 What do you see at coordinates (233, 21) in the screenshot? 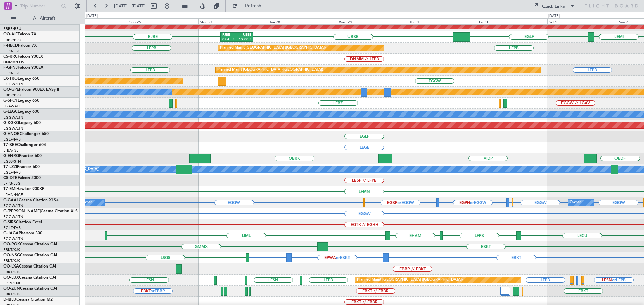
I see `div: Mon 27` at bounding box center [233, 21].